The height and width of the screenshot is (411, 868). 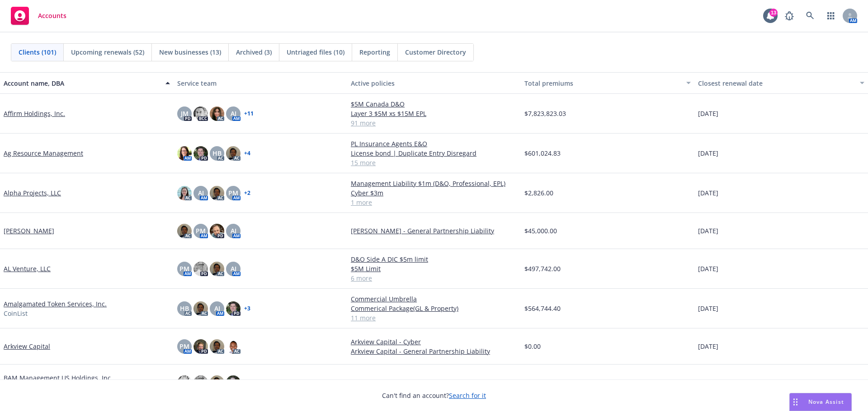 I want to click on a: Affirm Holdings, Inc., so click(x=34, y=113).